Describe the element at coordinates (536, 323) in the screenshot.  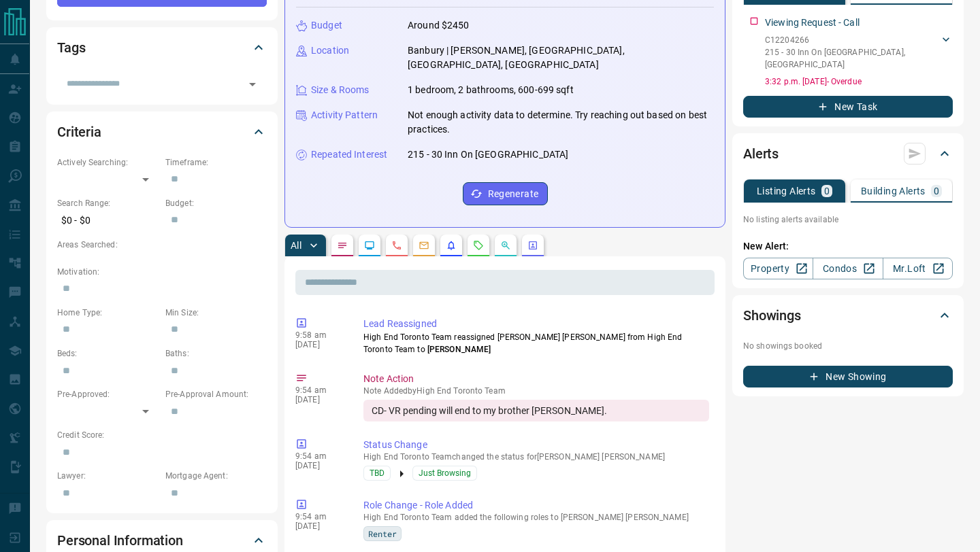
I see `p: Lead Reassigned` at that location.